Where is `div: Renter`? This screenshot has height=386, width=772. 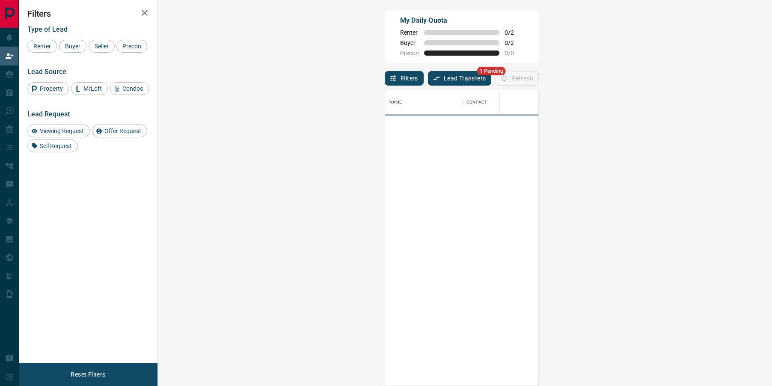 div: Renter is located at coordinates (42, 46).